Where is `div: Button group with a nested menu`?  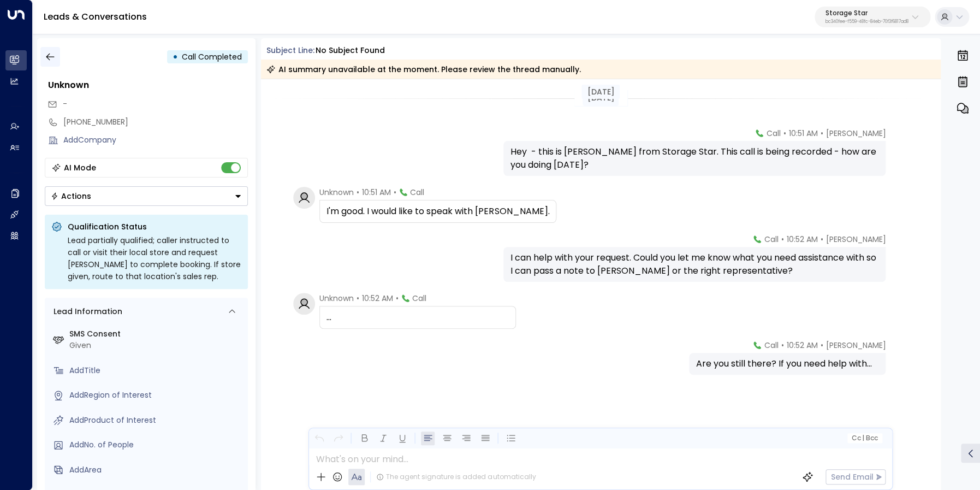 div: Button group with a nested menu is located at coordinates (146, 196).